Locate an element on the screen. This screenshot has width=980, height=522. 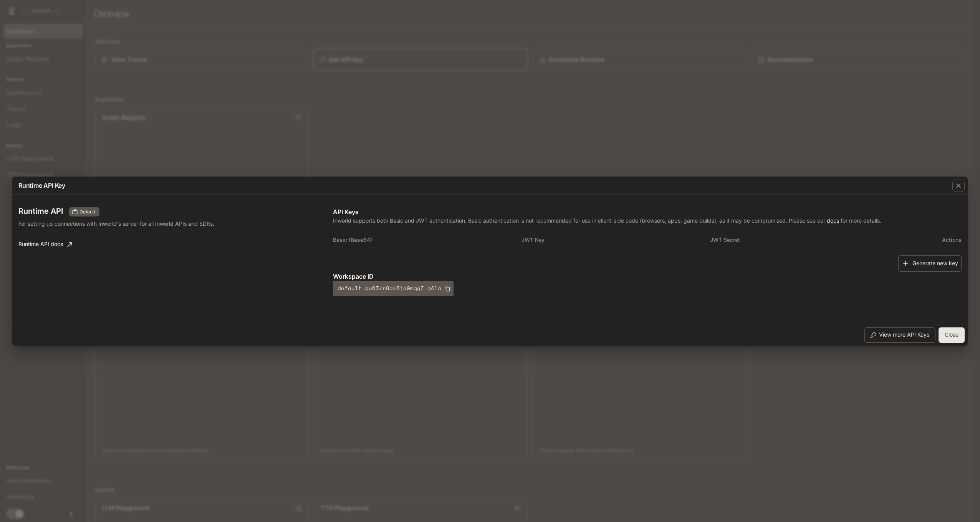
p: API Keys is located at coordinates (647, 212).